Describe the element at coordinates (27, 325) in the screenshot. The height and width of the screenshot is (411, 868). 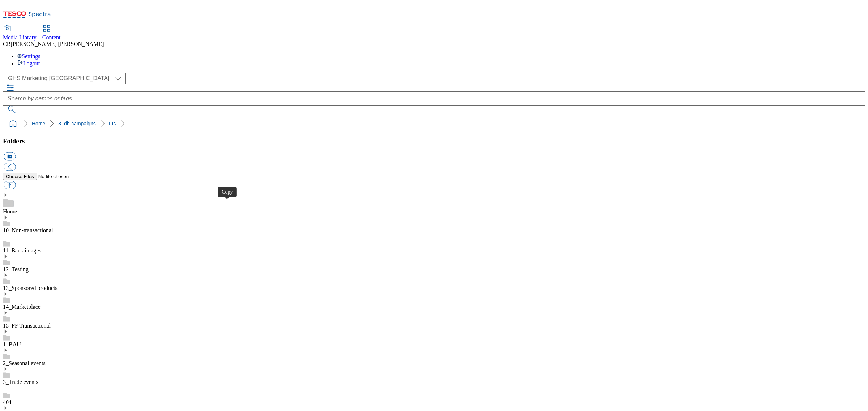
I see `a: 15_FF Transactional` at that location.